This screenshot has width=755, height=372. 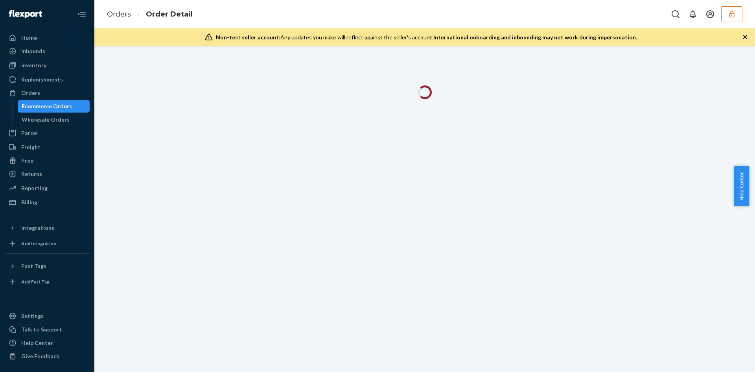 I want to click on div: Replenishments, so click(x=42, y=79).